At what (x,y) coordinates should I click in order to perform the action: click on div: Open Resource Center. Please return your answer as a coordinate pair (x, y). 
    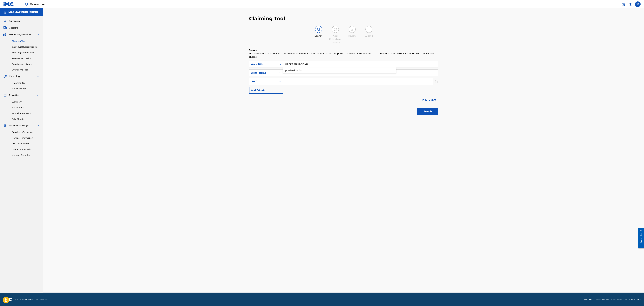
    Looking at the image, I should click on (5, 11).